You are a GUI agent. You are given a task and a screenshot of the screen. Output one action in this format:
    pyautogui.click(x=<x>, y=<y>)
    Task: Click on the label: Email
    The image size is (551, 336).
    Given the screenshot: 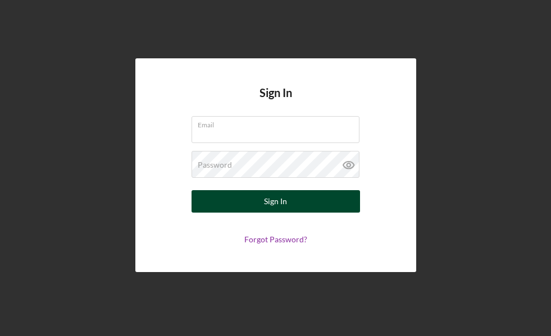 What is the action you would take?
    pyautogui.click(x=279, y=123)
    